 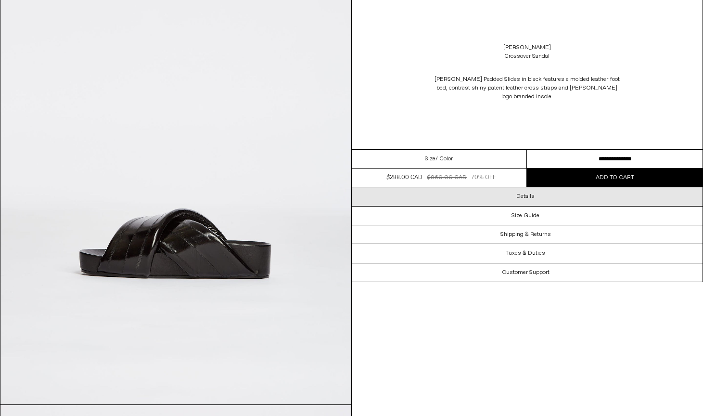 What do you see at coordinates (526, 234) in the screenshot?
I see `h3: Shipping & Returns` at bounding box center [526, 234].